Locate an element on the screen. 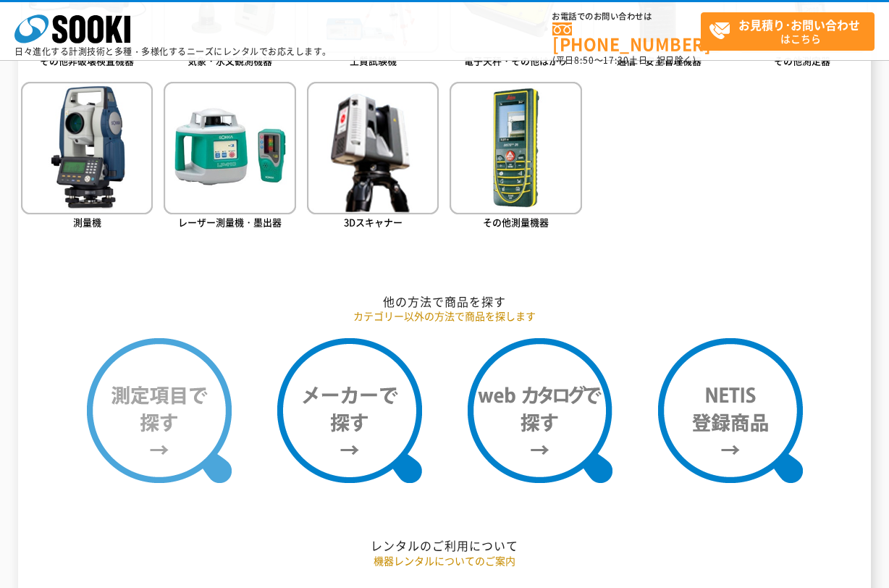 This screenshot has width=889, height=588. p: カテゴリー以外の方法で商品を探します is located at coordinates (444, 316).